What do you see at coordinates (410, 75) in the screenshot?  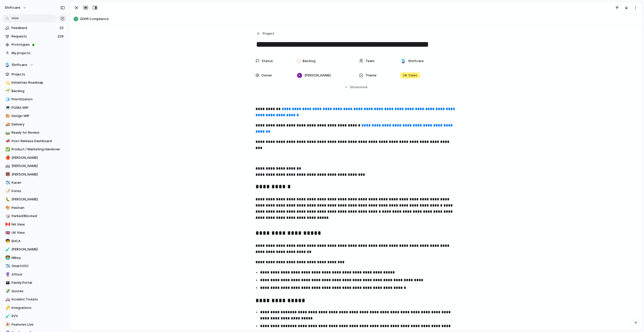 I see `span: UK Sales` at bounding box center [410, 75].